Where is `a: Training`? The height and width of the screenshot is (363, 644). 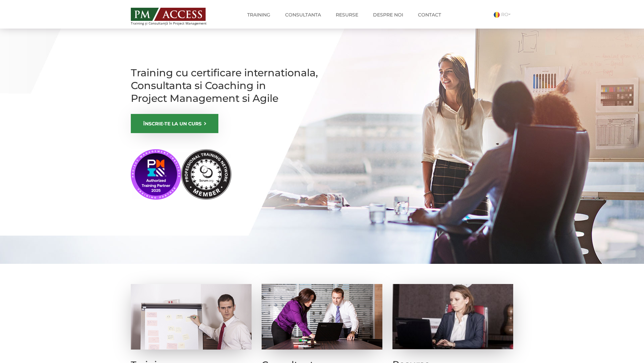
a: Training is located at coordinates (259, 14).